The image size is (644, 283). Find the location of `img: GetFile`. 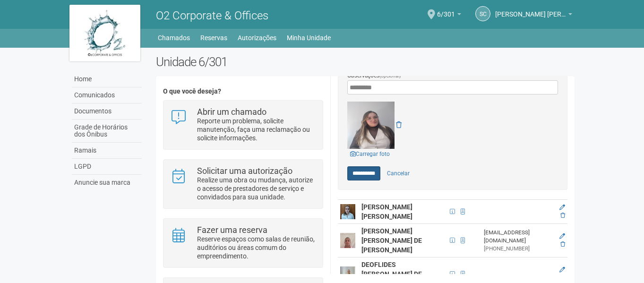

img: GetFile is located at coordinates (371, 125).